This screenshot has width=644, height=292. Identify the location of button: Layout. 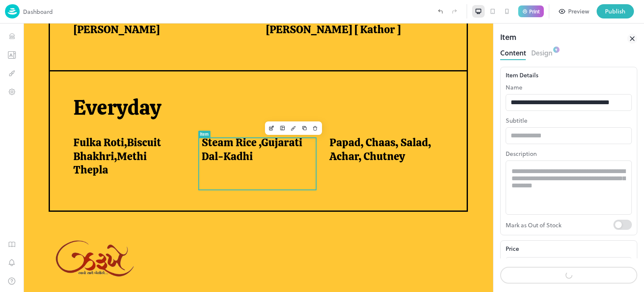
(259, 104).